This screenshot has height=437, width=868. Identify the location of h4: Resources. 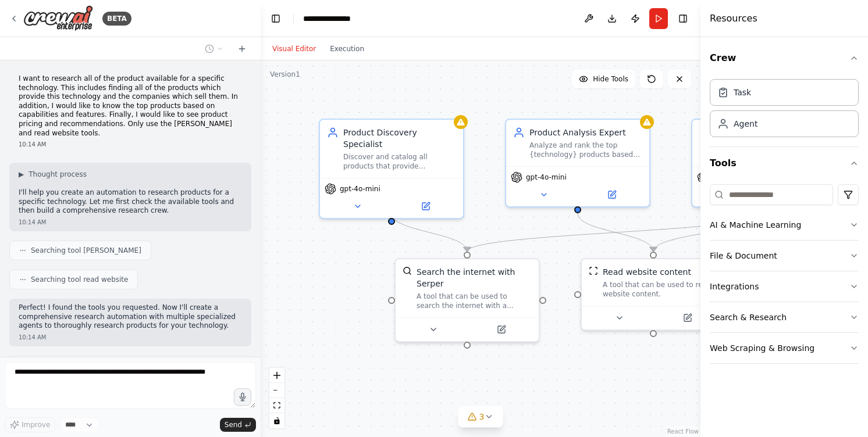
(734, 18).